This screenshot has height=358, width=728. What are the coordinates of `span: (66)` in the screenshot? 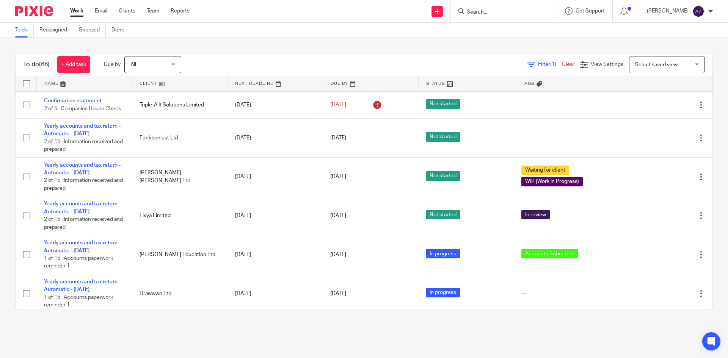 It's located at (44, 64).